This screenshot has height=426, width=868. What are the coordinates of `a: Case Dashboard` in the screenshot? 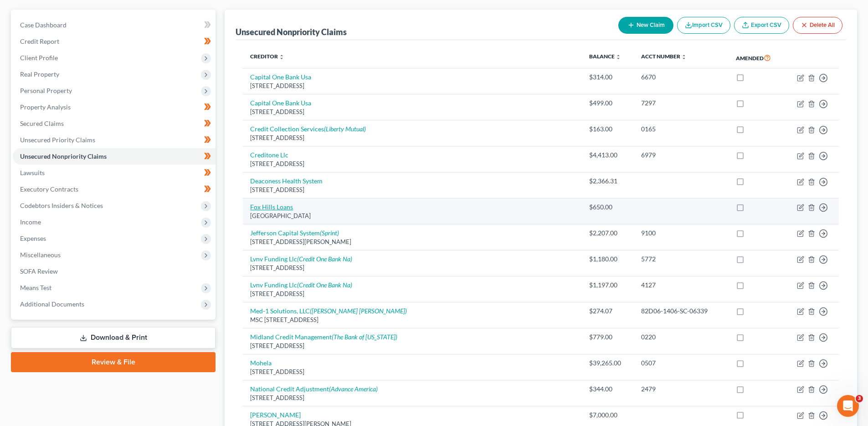 It's located at (114, 25).